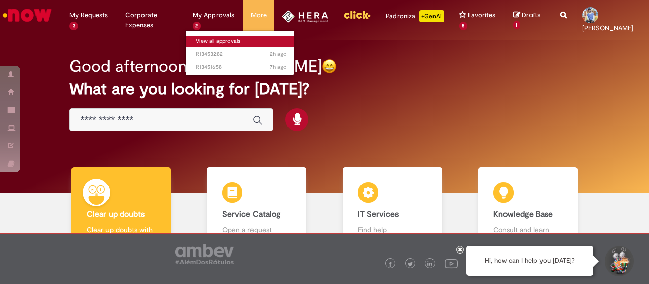 This screenshot has width=649, height=284. Describe the element at coordinates (432, 16) in the screenshot. I see `p: +GenAi` at that location.